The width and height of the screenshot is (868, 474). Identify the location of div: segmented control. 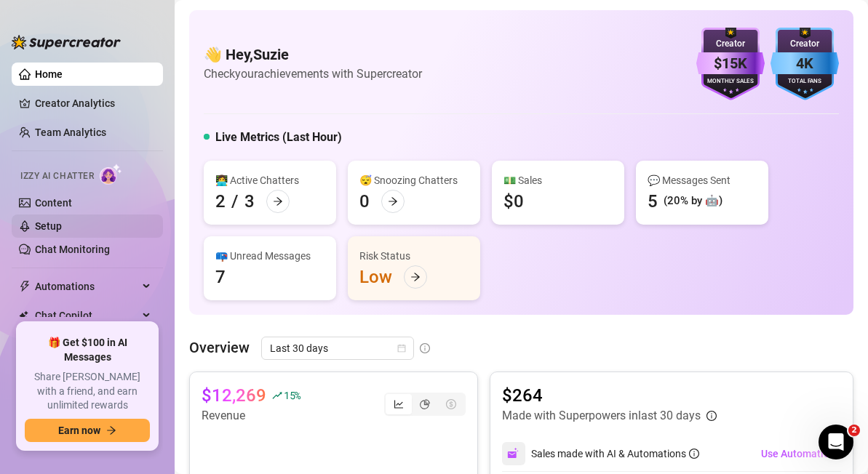
(425, 404).